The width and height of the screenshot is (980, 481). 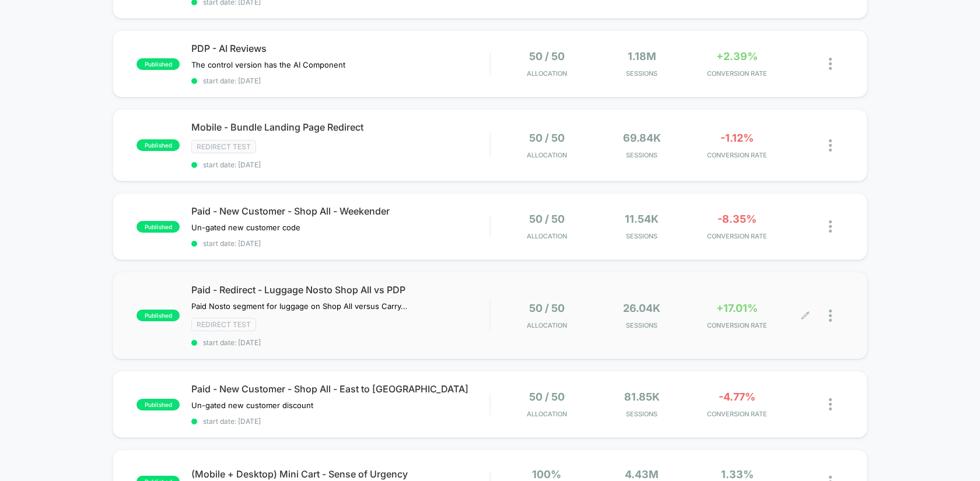 I want to click on span: -8.35%, so click(x=736, y=219).